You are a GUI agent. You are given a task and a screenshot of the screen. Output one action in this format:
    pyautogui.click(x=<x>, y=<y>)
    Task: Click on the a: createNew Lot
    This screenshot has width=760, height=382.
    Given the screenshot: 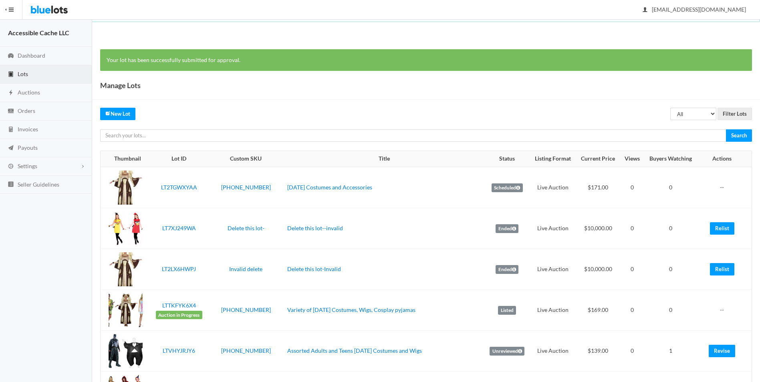 What is the action you would take?
    pyautogui.click(x=118, y=114)
    